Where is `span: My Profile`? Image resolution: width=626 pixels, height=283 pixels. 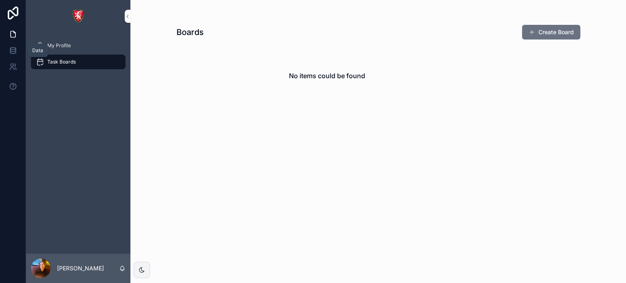 span: My Profile is located at coordinates (59, 46).